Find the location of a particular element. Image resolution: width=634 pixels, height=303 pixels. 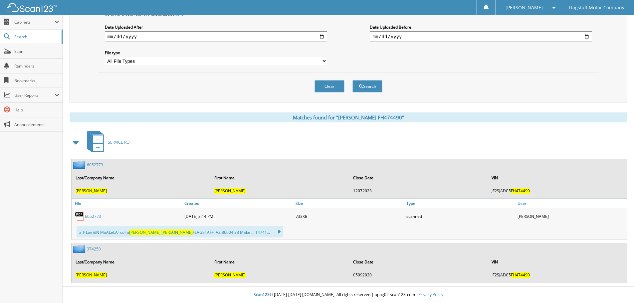

a: File is located at coordinates (127, 203).